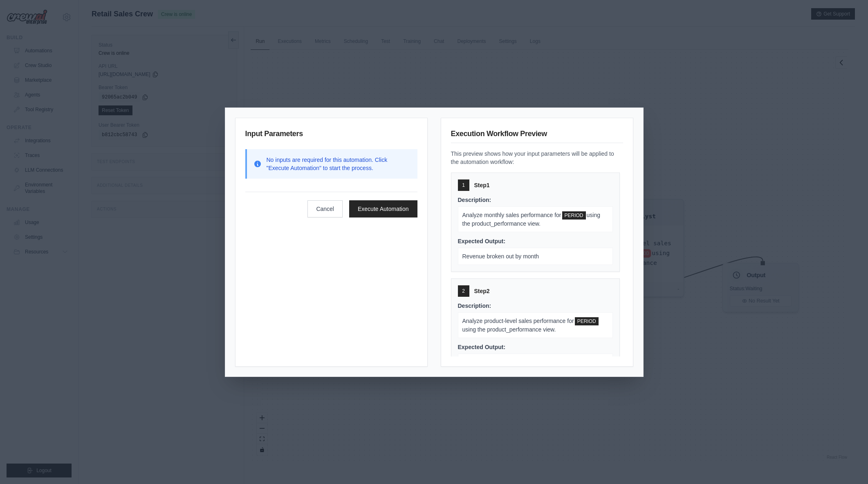 The image size is (868, 484). What do you see at coordinates (338, 164) in the screenshot?
I see `p: No inputs are required for this automation. Click "Execute Automation" to start the process.` at bounding box center [338, 164].